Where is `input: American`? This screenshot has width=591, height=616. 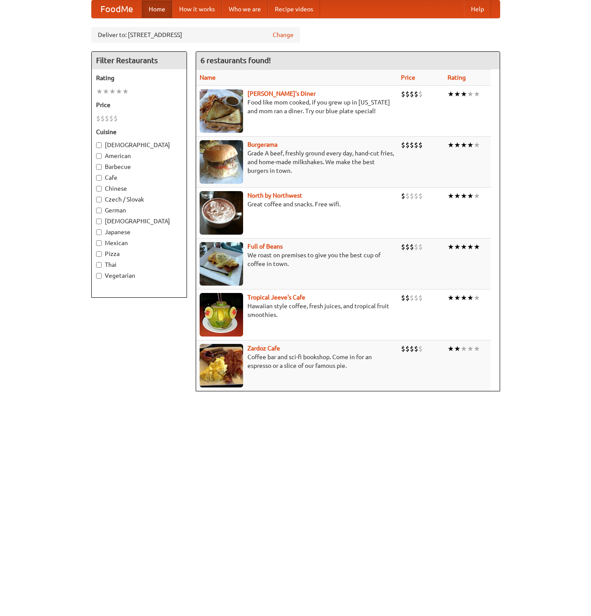
input: American is located at coordinates (99, 156).